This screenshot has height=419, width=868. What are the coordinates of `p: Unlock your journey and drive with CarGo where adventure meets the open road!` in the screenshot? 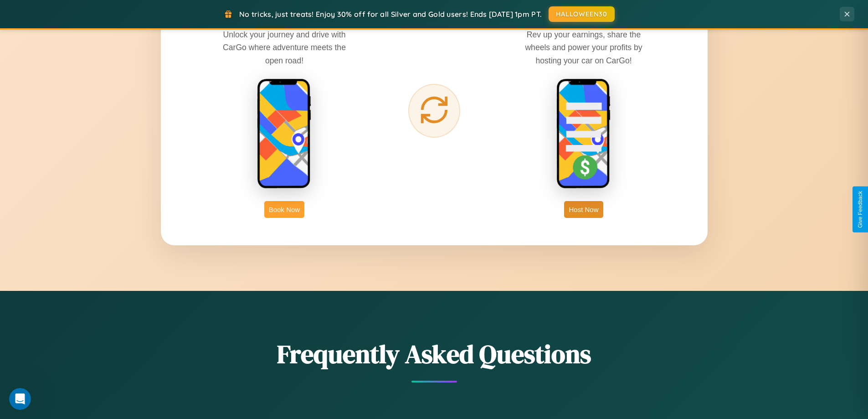 It's located at (284, 48).